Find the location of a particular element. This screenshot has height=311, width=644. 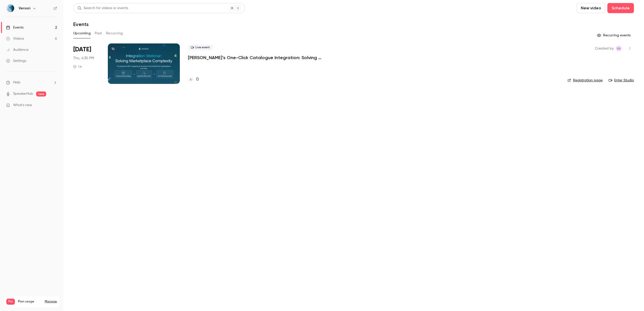

span: SB is located at coordinates (619, 48).